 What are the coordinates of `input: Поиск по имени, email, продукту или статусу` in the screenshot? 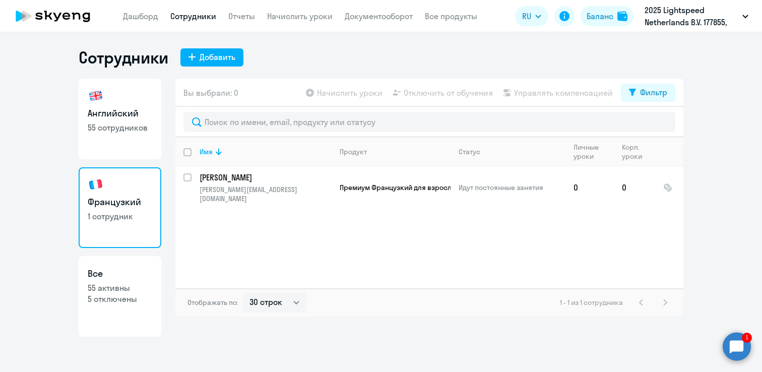 It's located at (430, 122).